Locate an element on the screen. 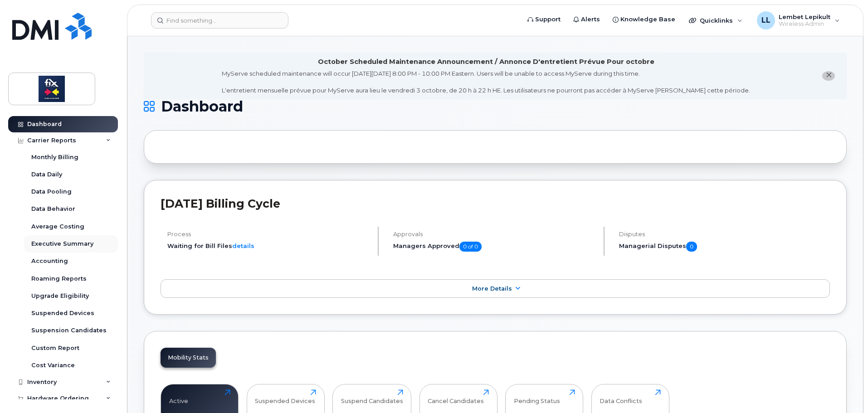 Image resolution: width=868 pixels, height=413 pixels. a: details is located at coordinates (243, 246).